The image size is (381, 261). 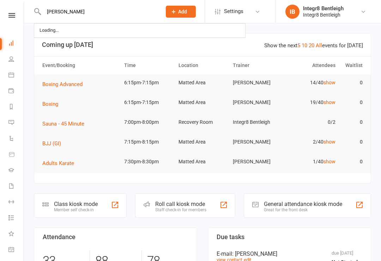 What do you see at coordinates (203, 122) in the screenshot?
I see `td: Recovery Room` at bounding box center [203, 122].